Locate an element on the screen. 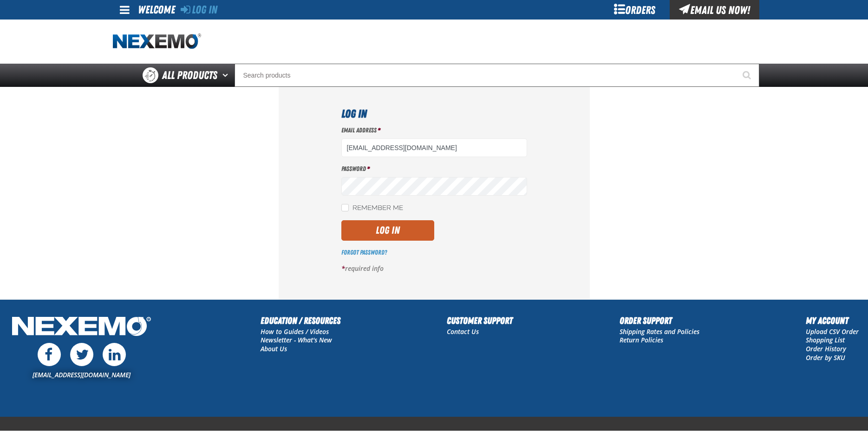 The width and height of the screenshot is (868, 440). a: Return Policies is located at coordinates (642, 340).